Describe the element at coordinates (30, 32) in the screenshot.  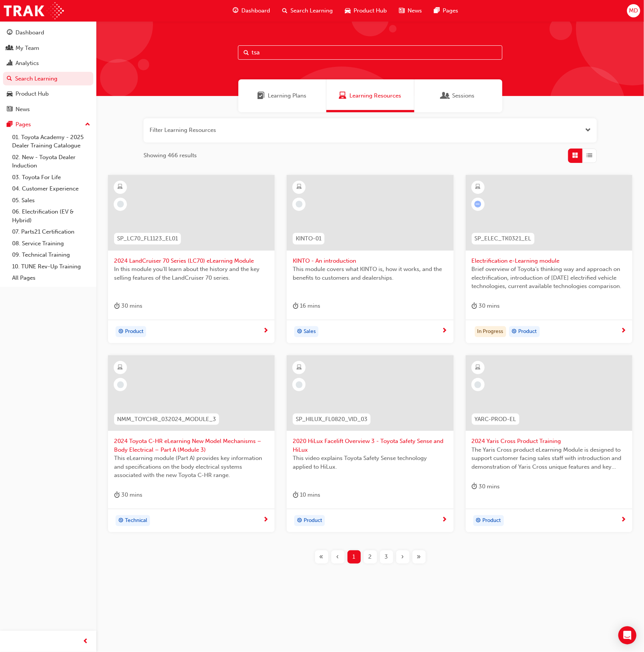
I see `div: Dashboard` at that location.